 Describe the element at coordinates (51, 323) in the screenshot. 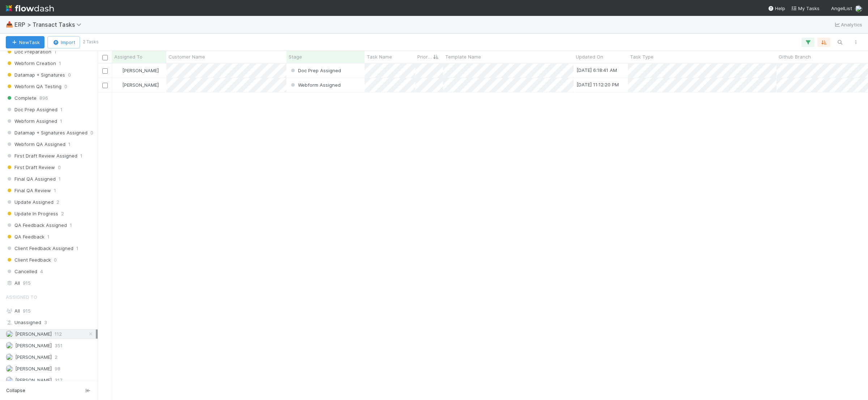

I see `div: Unassigned` at that location.